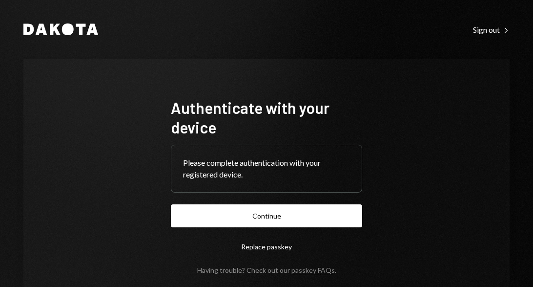  I want to click on div: Sign out, so click(491, 30).